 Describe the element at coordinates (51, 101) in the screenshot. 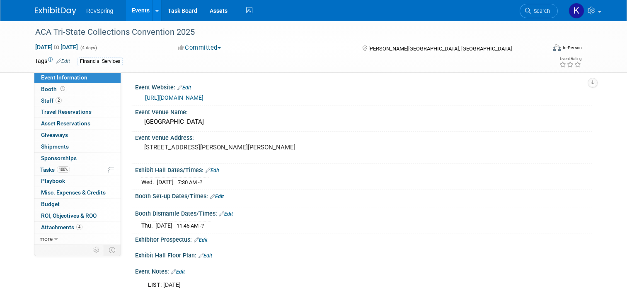

I see `span: Staff` at that location.